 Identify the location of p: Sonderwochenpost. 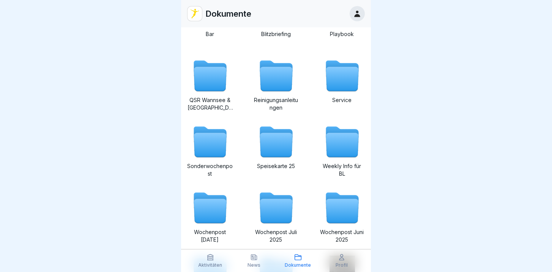
(210, 170).